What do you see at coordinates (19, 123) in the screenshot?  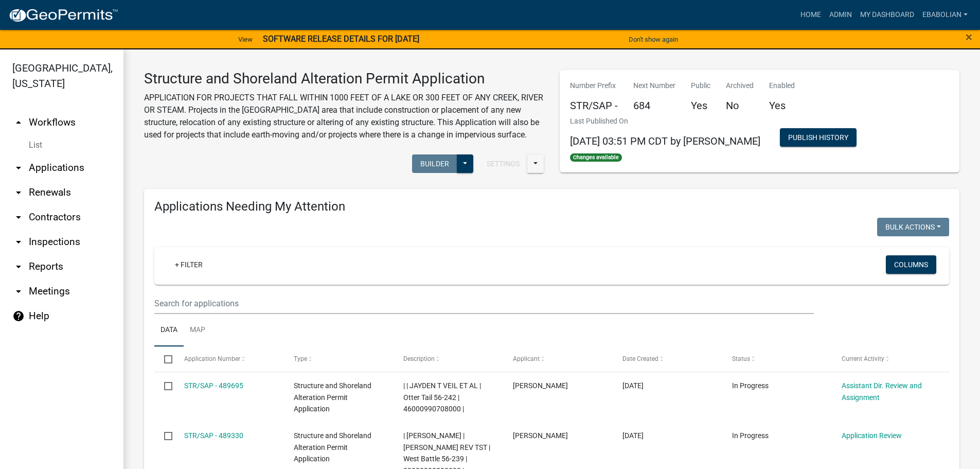 I see `i: arrow_drop_up` at bounding box center [19, 123].